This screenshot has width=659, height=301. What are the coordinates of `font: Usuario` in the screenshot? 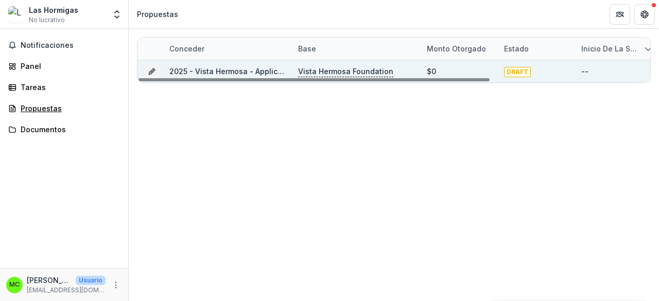 It's located at (91, 280).